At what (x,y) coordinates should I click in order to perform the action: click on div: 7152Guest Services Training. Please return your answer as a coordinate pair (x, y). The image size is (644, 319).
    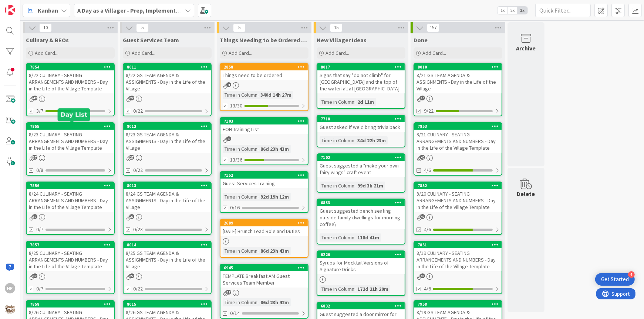
    Looking at the image, I should click on (264, 180).